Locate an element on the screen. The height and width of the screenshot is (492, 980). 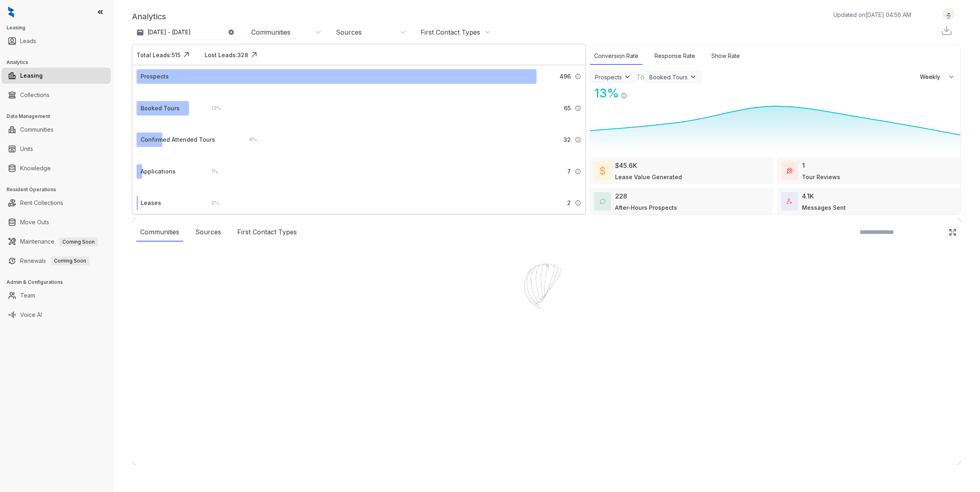
div: $45.6K is located at coordinates (626, 165).